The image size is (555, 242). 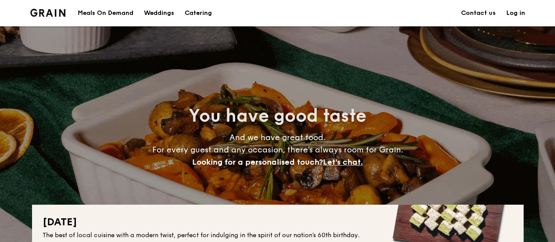 What do you see at coordinates (48, 13) in the screenshot?
I see `img: Grain` at bounding box center [48, 13].